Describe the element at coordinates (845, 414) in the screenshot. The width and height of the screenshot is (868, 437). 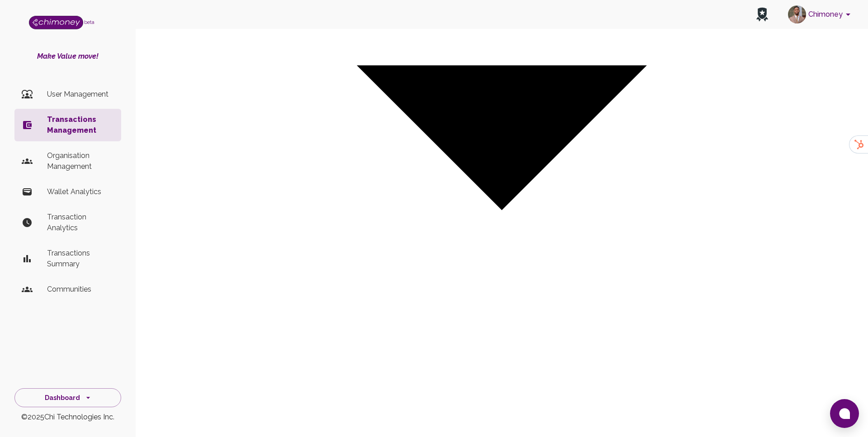
I see `button: Open chat window` at that location.